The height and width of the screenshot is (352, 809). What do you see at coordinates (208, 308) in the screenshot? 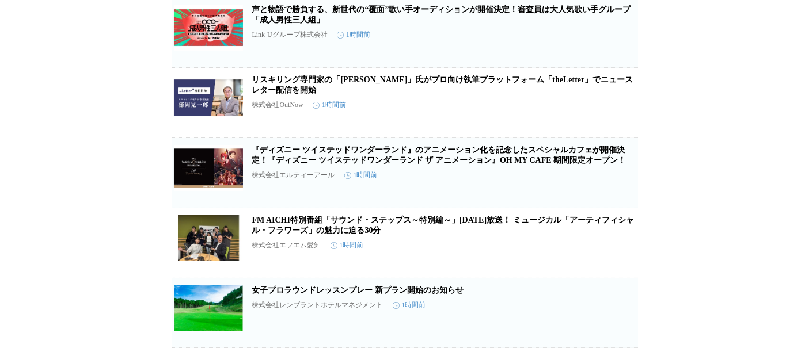
I see `img: 女子プロラウンドレッスンプレー 新プラン開始のお知らせ` at bounding box center [208, 308].